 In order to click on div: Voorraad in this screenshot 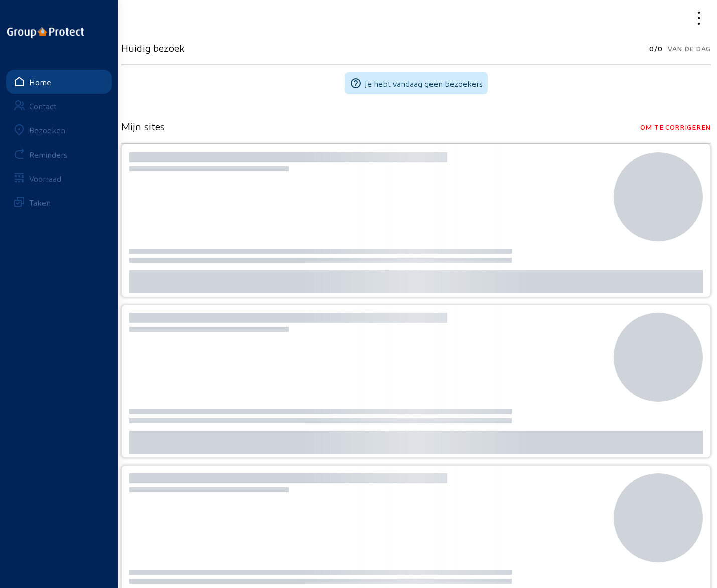, I will do `click(45, 178)`.